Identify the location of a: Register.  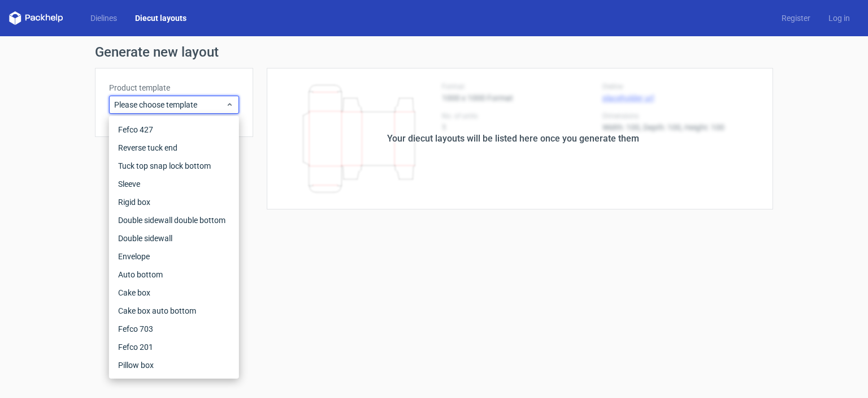
(796, 18).